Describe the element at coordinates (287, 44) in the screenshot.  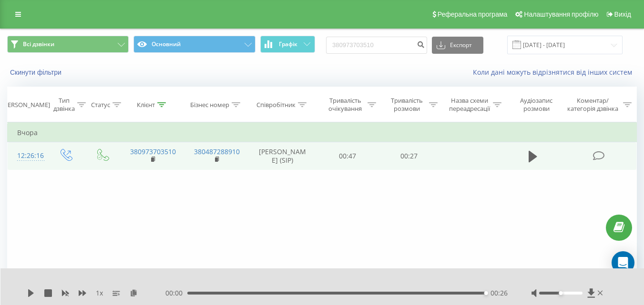
I see `button: Графік` at that location.